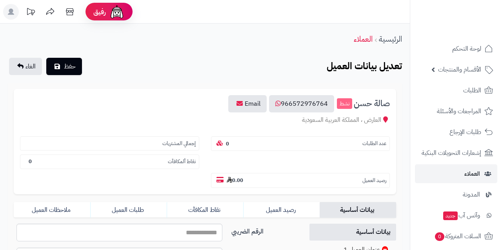  I want to click on span: طلبات الإرجاع, so click(465, 132).